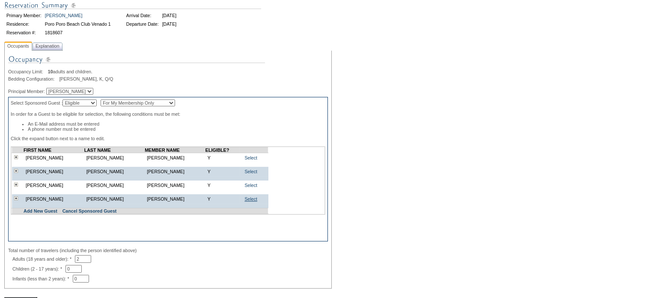  I want to click on td: Arrival Date:, so click(143, 15).